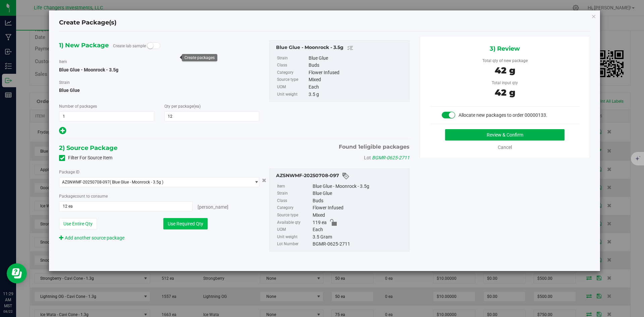 The width and height of the screenshot is (644, 317). I want to click on span: Package to consume, so click(84, 196).